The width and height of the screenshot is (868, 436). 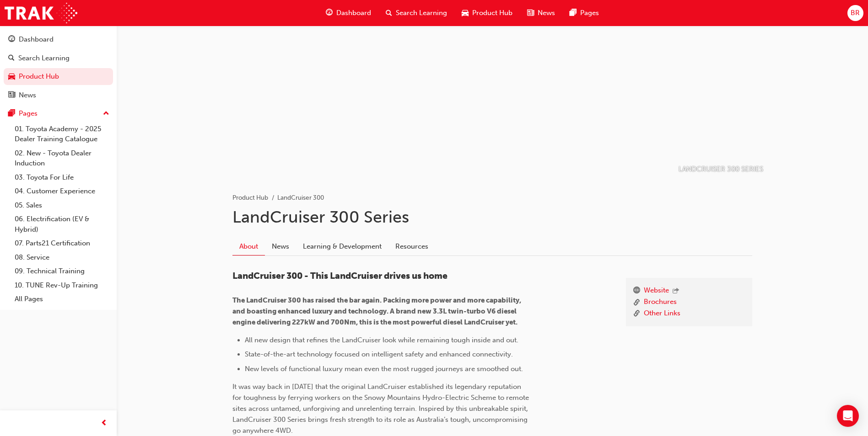 What do you see at coordinates (384, 369) in the screenshot?
I see `span: New levels of functional luxury mean even the most rugged journeys are smoothed out.` at bounding box center [384, 369].